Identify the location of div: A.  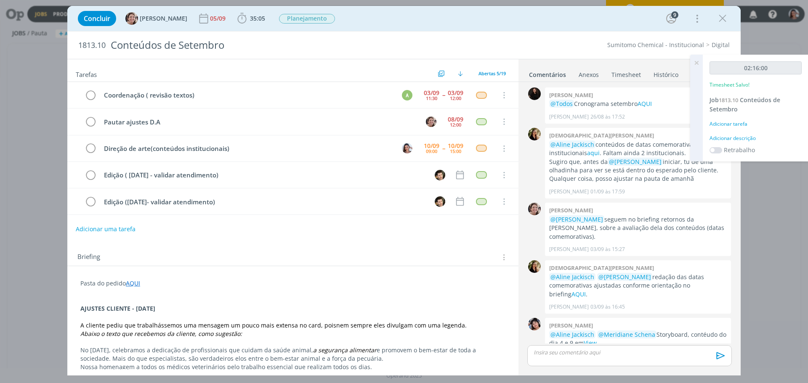
(407, 95).